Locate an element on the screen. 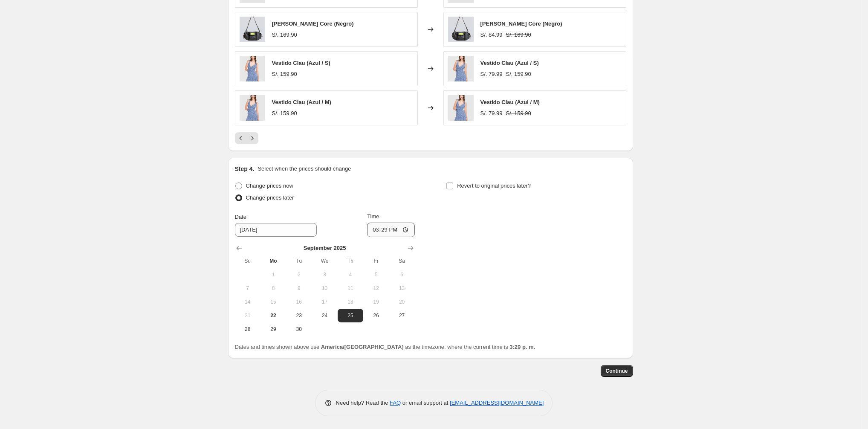 This screenshot has height=429, width=868. th: Monday is located at coordinates (273, 261).